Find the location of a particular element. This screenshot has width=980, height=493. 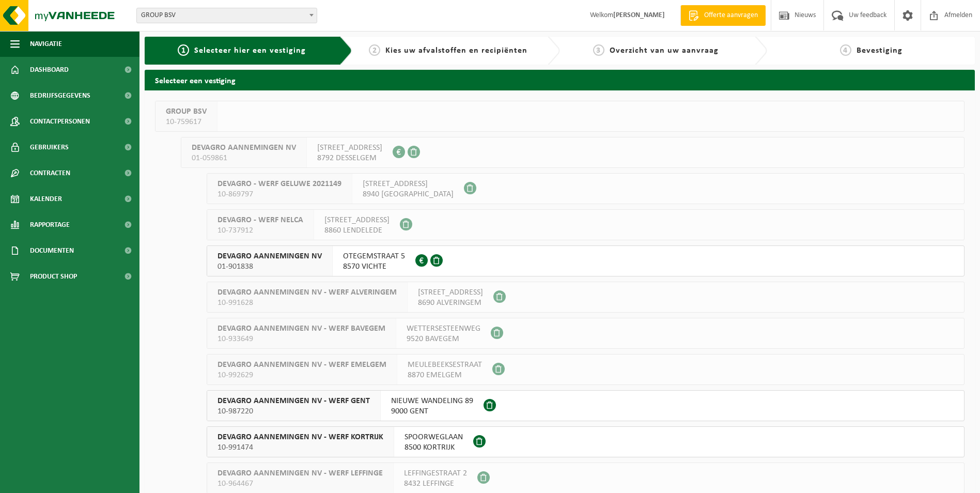

span: 10-737912 is located at coordinates (260, 231).